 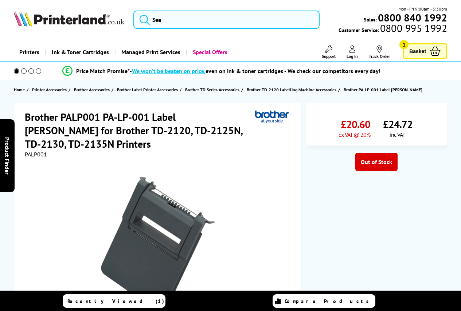 I want to click on span: Sales:, so click(x=370, y=19).